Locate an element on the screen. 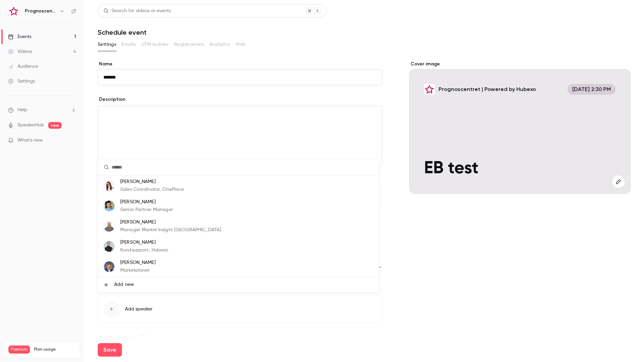 Image resolution: width=644 pixels, height=362 pixels. span: Add new is located at coordinates (124, 284).